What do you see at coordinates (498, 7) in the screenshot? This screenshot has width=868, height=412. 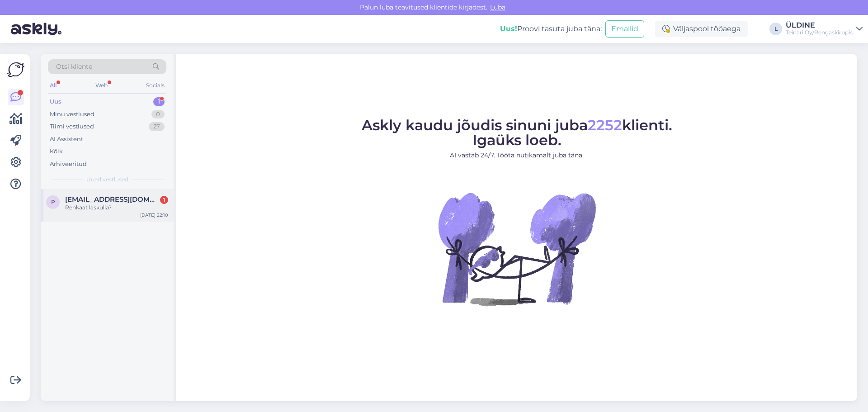 I see `span: Luba` at bounding box center [498, 7].